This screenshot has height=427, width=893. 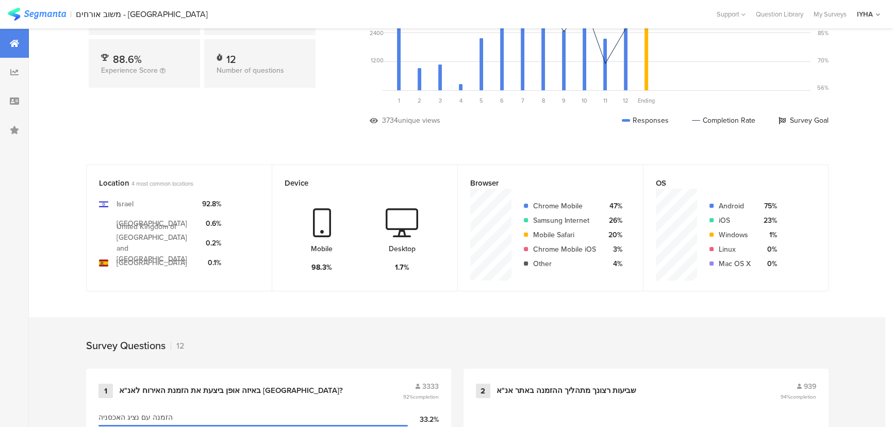 What do you see at coordinates (564, 206) in the screenshot?
I see `div: Chrome Mobile` at bounding box center [564, 206].